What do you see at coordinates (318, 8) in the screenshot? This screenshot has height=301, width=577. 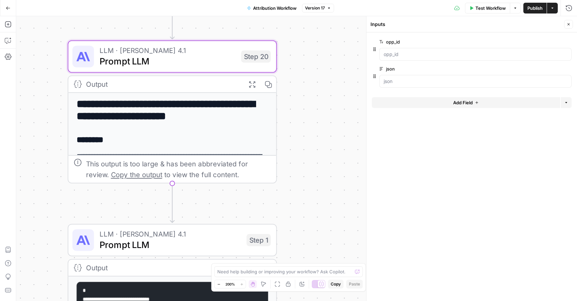 I see `button: Version 17` at bounding box center [318, 8].